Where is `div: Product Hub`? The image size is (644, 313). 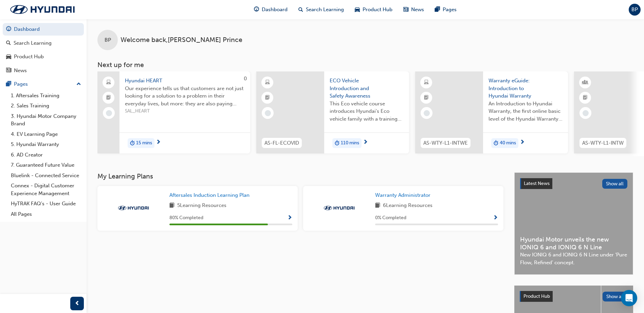 div: Product Hub is located at coordinates (29, 57).